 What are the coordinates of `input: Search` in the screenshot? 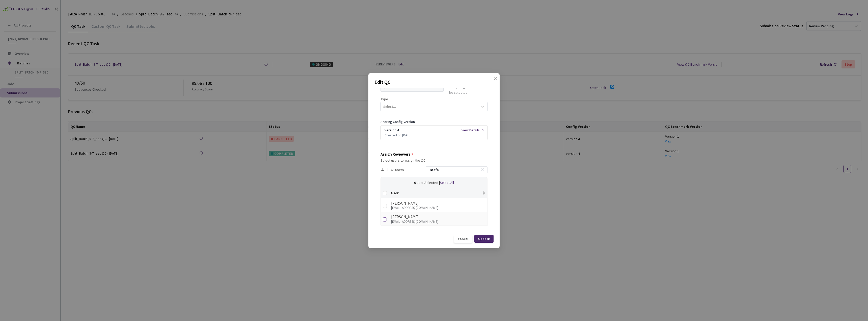 It's located at (454, 170).